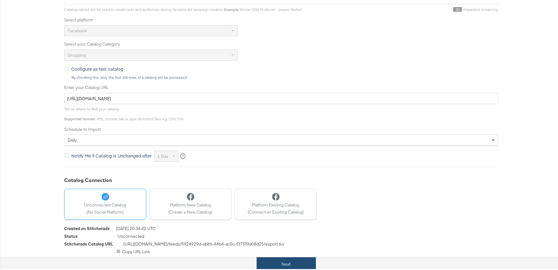 Image resolution: width=558 pixels, height=270 pixels. What do you see at coordinates (458, 8) in the screenshot?
I see `span: 83` at bounding box center [458, 8].